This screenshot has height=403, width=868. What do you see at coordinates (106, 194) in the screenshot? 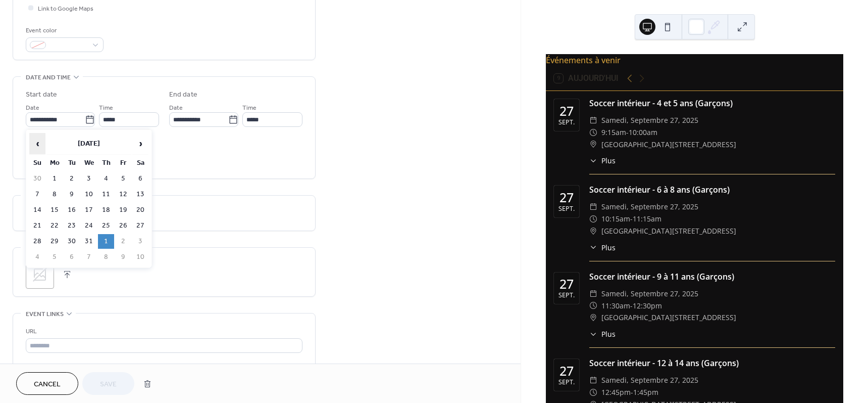
I see `td: 11` at bounding box center [106, 194].